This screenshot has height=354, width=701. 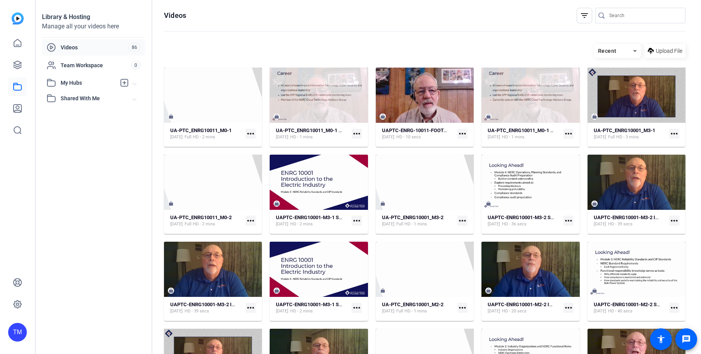 I want to click on mat-icon: accessibility, so click(x=661, y=339).